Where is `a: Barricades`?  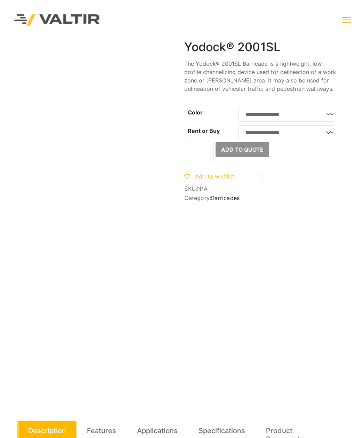
a: Barricades is located at coordinates (225, 198).